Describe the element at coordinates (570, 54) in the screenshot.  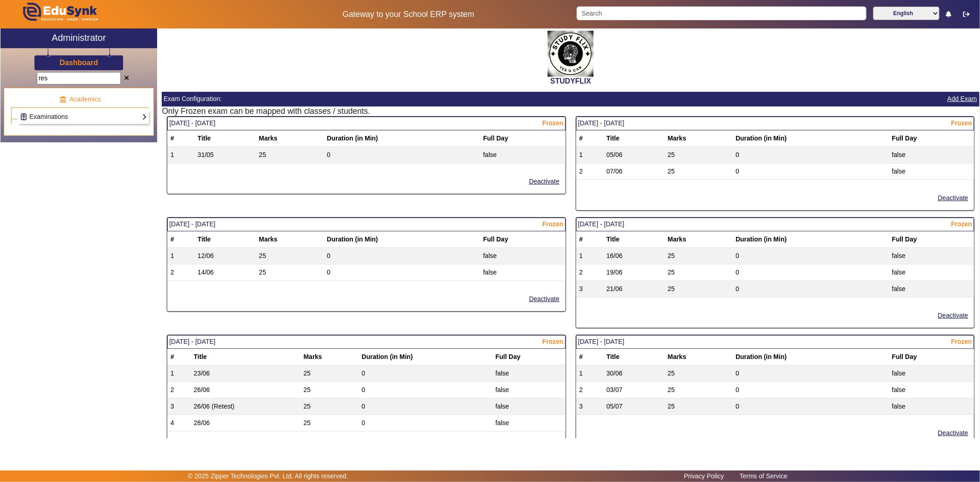
I see `img: 71dce94a-bed6-4ff3-a9ed-96170f5a9cb7` at that location.